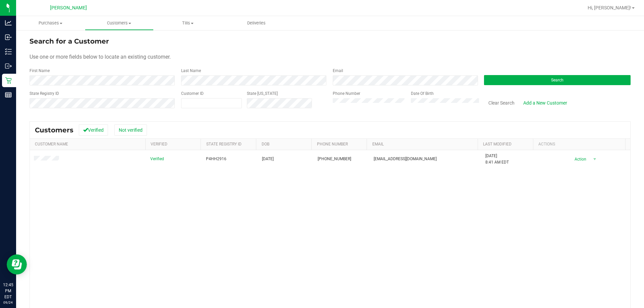 The width and height of the screenshot is (644, 308). Describe the element at coordinates (224, 144) in the screenshot. I see `a: State Registry Id` at that location.